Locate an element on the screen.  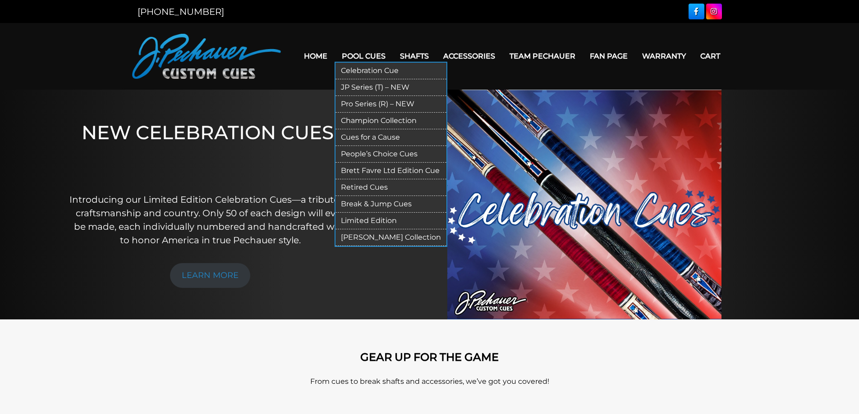
p: From cues to break shafts and accessories, we’ve got you covered! is located at coordinates (430, 382).